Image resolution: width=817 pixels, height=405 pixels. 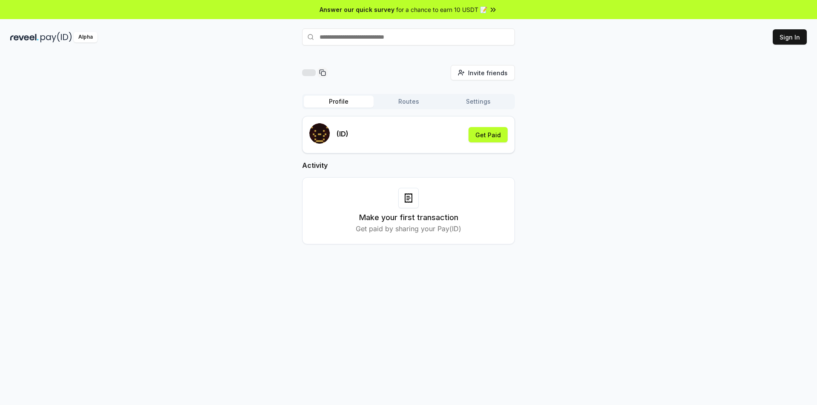 I want to click on span: Invite friends, so click(x=488, y=73).